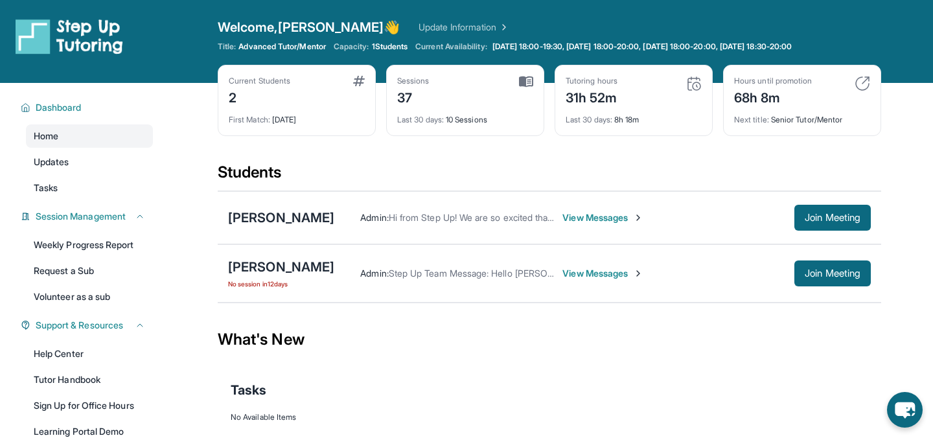 This screenshot has height=438, width=933. What do you see at coordinates (227, 47) in the screenshot?
I see `span: Title:` at bounding box center [227, 47].